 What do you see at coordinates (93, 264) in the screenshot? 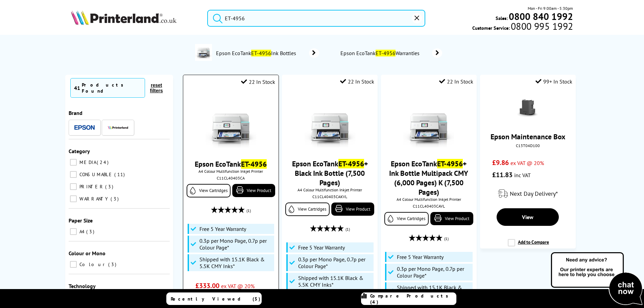
I see `span: Colour` at bounding box center [93, 264].